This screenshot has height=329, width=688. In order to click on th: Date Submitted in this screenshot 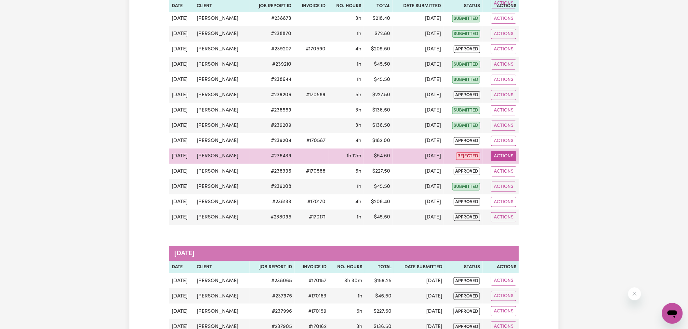, I will do `click(419, 267)`.